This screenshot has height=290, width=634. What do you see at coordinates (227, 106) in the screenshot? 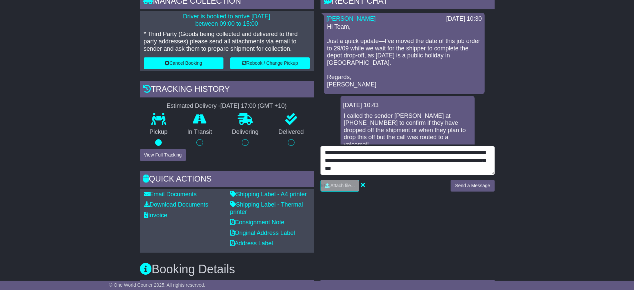
I see `div: Estimated Delivery -` at bounding box center [227, 106].